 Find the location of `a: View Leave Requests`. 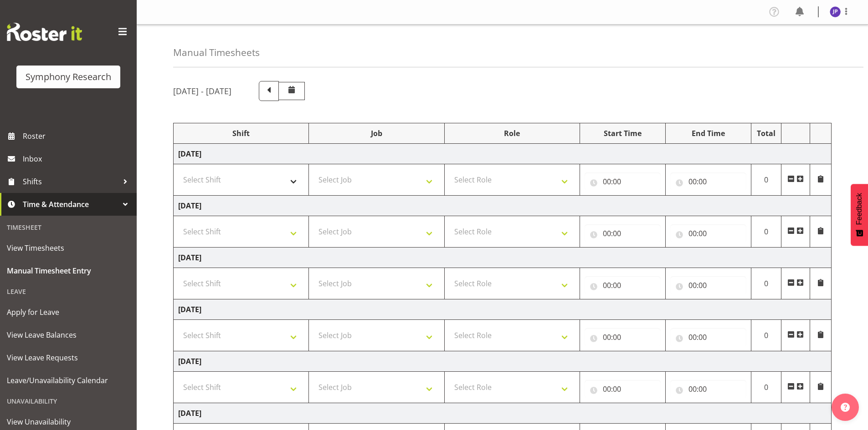

a: View Leave Requests is located at coordinates (68, 358).